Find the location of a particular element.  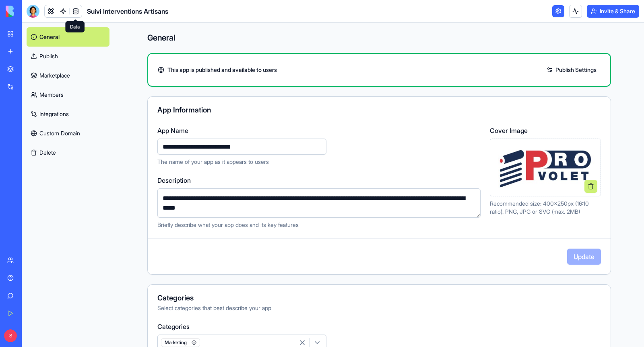

p: Briefly describe what your app does and its key features is located at coordinates (319, 225).